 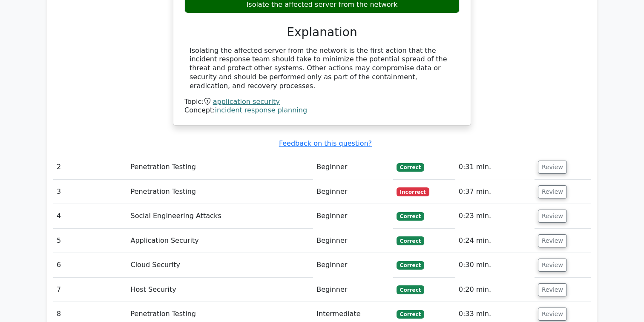 What do you see at coordinates (261, 110) in the screenshot?
I see `a: incident response planning` at bounding box center [261, 110].